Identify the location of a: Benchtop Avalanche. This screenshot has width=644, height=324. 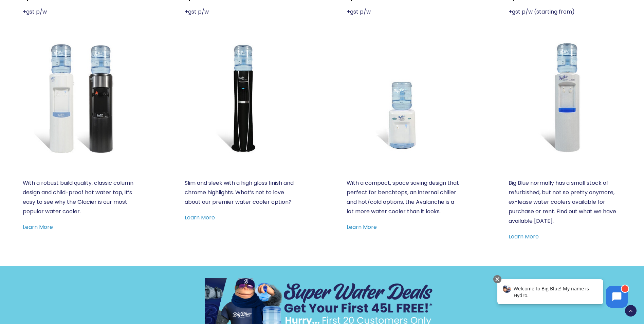
(403, 97).